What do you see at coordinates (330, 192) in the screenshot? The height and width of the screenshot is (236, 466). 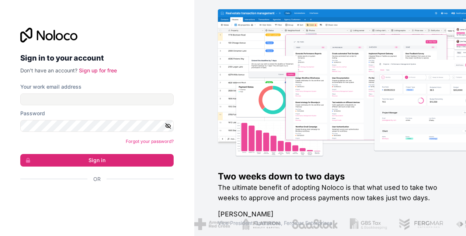 I see `h2: The ultimate benefit of adopting Noloco is that what used to take two weeks to approve and proces...` at bounding box center [330, 192].